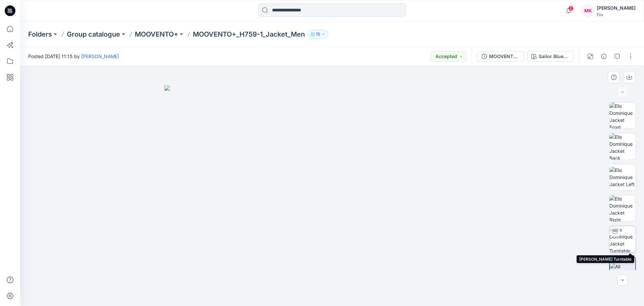 This screenshot has width=644, height=306. I want to click on img: Elis Dominique Jacket Front, so click(622, 116).